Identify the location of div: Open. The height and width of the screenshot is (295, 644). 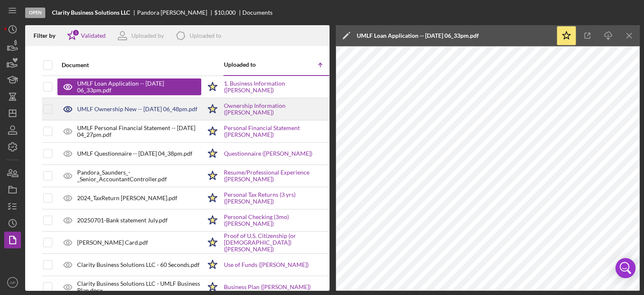
(35, 13).